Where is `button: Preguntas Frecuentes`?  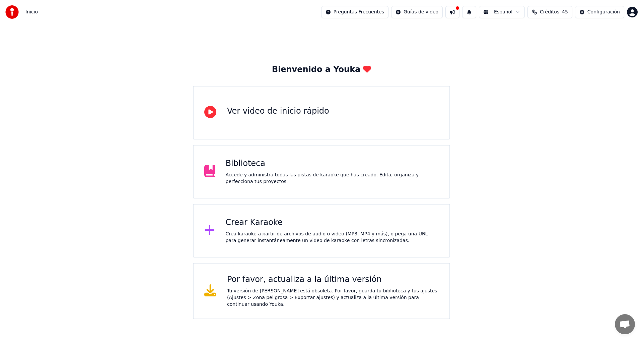 button: Preguntas Frecuentes is located at coordinates (355, 12).